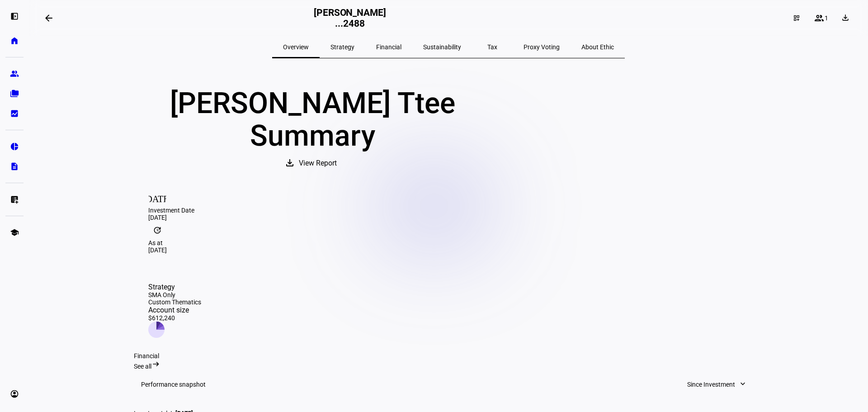 Image resolution: width=868 pixels, height=412 pixels. Describe the element at coordinates (313, 163) in the screenshot. I see `button: View Report` at that location.